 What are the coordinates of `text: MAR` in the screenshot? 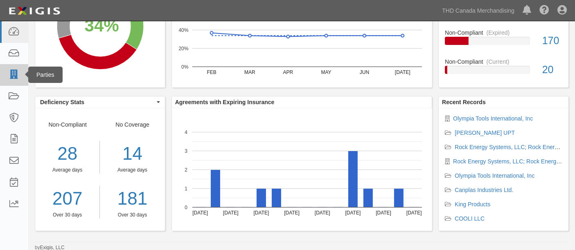 It's located at (250, 72).